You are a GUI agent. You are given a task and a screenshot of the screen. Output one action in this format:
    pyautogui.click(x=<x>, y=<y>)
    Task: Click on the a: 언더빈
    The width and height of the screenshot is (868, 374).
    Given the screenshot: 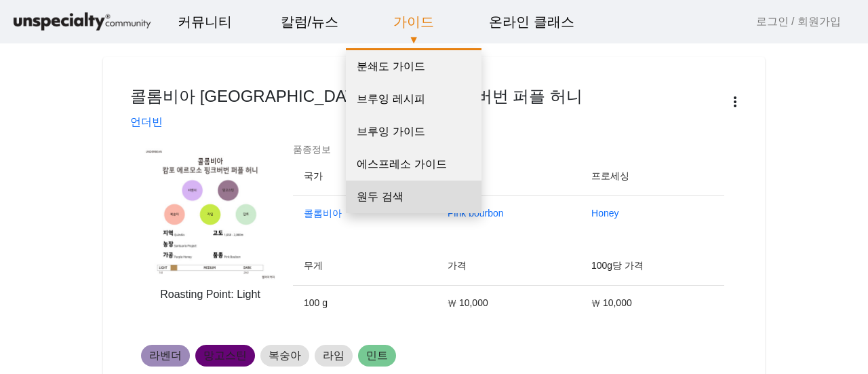 What is the action you would take?
    pyautogui.click(x=147, y=122)
    